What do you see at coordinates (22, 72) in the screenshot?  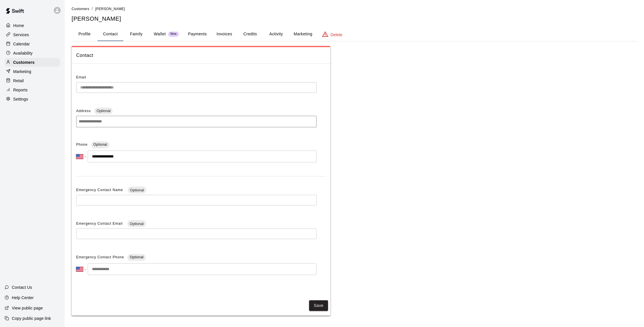 I see `p: Marketing` at bounding box center [22, 72].